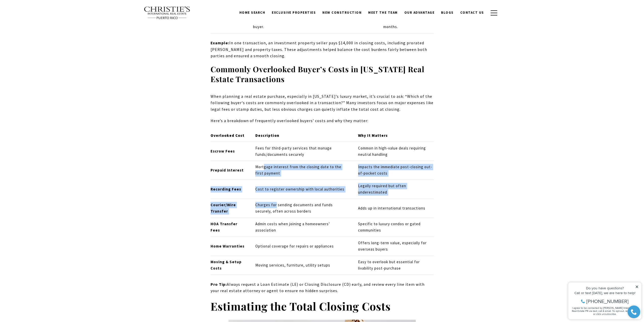 This screenshot has height=322, width=644. What do you see at coordinates (252, 13) in the screenshot?
I see `a: Home Search` at bounding box center [252, 13].